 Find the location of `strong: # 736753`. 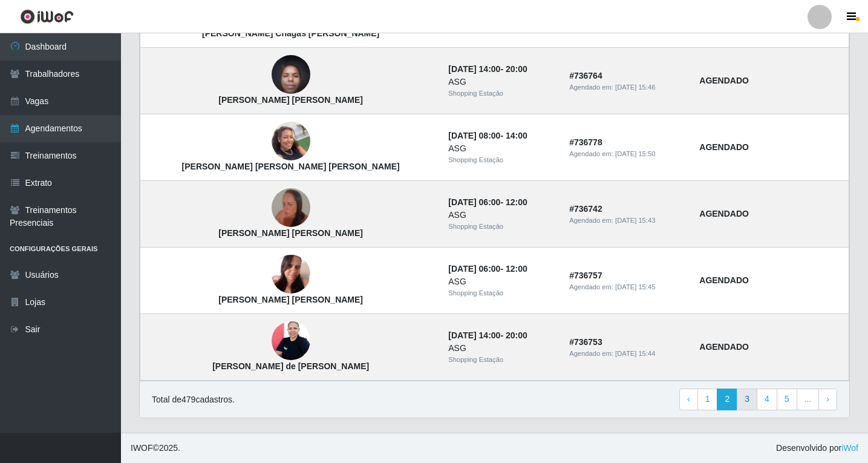

strong: # 736753 is located at coordinates (585, 342).